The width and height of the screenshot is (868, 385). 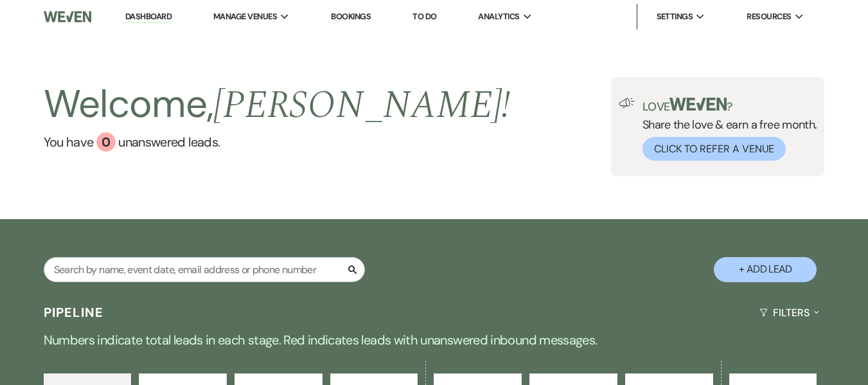 I want to click on span: Analytics, so click(x=498, y=17).